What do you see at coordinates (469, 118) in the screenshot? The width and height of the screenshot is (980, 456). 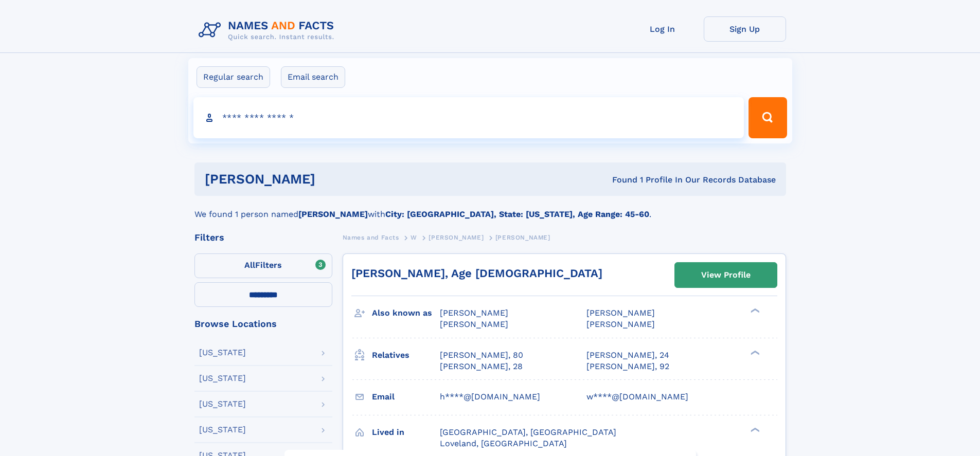 I see `input: search input` at bounding box center [469, 118].